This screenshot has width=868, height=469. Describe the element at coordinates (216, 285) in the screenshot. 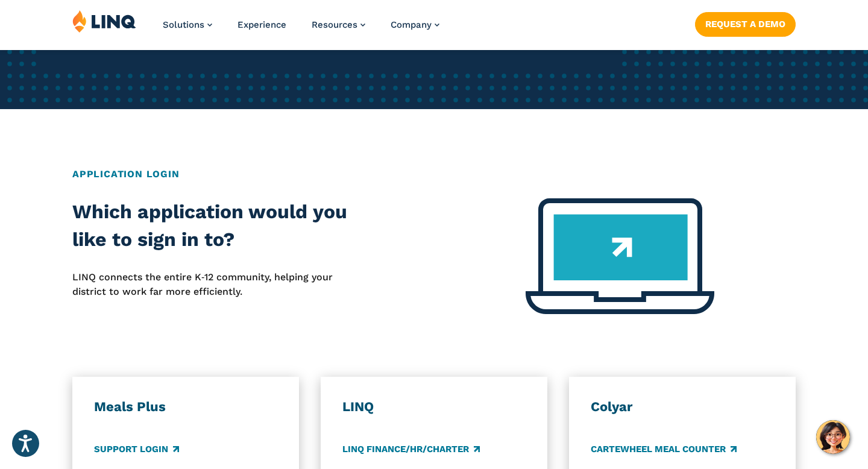

I see `p: LINQ connects the entire K‑12 community, helping your district to work far more efficiently.` at that location.